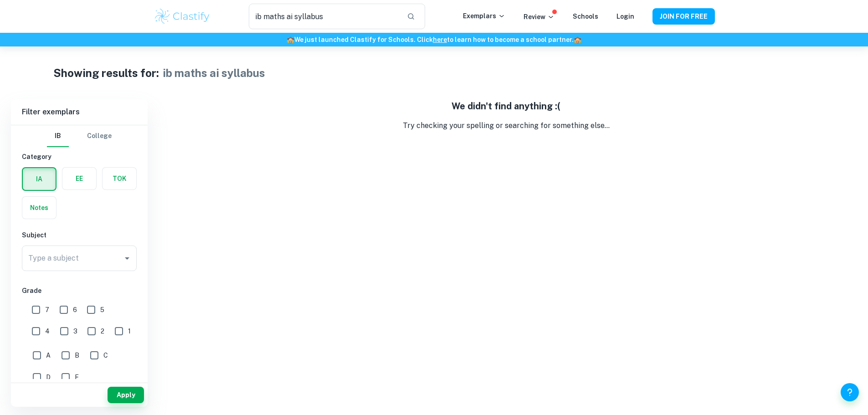  What do you see at coordinates (440, 39) in the screenshot?
I see `a: here` at bounding box center [440, 39].